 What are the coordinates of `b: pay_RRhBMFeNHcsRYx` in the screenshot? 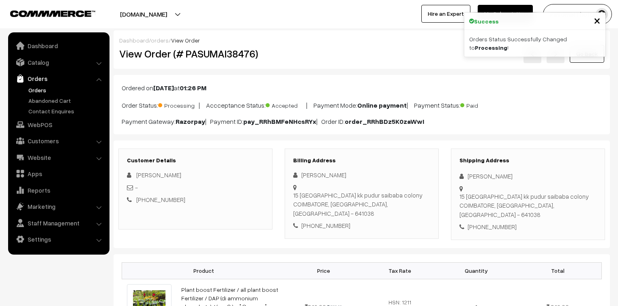 It's located at (280, 122).